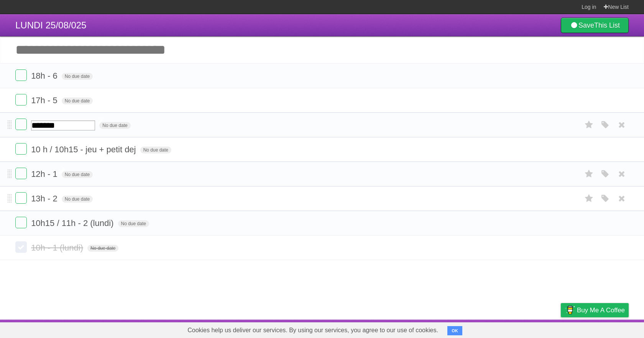 This screenshot has height=338, width=644. What do you see at coordinates (45, 174) in the screenshot?
I see `span: 12h - 1` at bounding box center [45, 174].